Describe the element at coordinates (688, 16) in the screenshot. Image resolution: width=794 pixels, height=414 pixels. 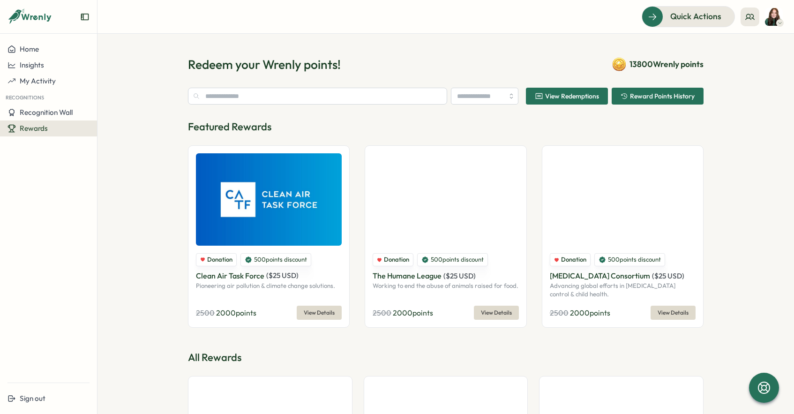
I see `button: Quick Actions` at that location.